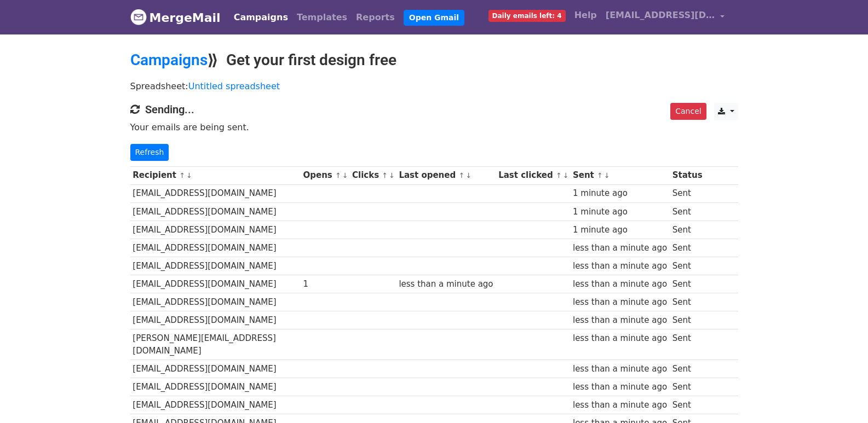 Image resolution: width=868 pixels, height=423 pixels. I want to click on a: MergeMail, so click(176, 18).